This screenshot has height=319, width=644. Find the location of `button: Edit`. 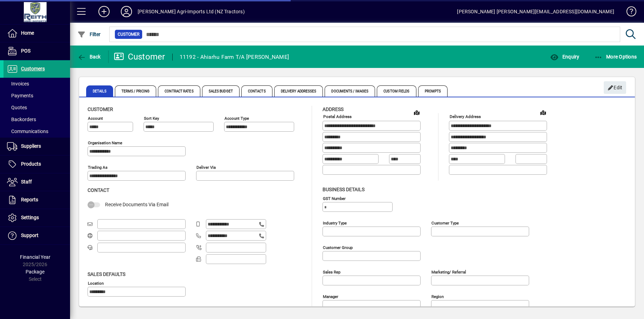

button: Edit is located at coordinates (615, 88).